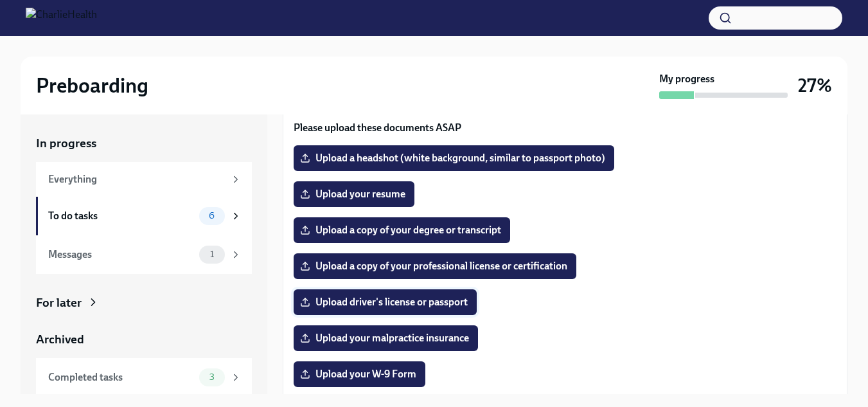  What do you see at coordinates (144, 179) in the screenshot?
I see `a: Everything` at bounding box center [144, 179].